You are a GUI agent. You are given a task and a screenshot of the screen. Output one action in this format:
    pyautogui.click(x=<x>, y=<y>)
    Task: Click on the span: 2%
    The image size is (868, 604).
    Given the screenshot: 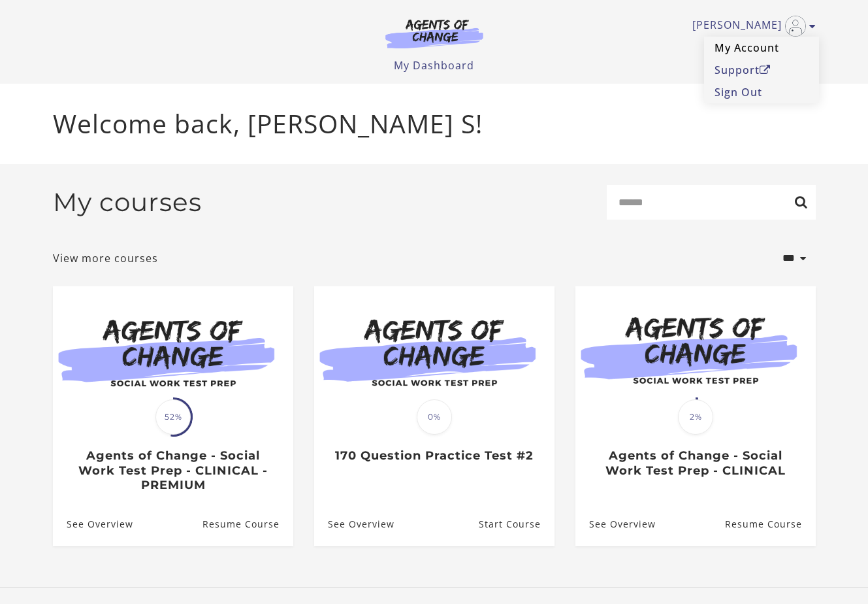 What is the action you would take?
    pyautogui.click(x=696, y=417)
    